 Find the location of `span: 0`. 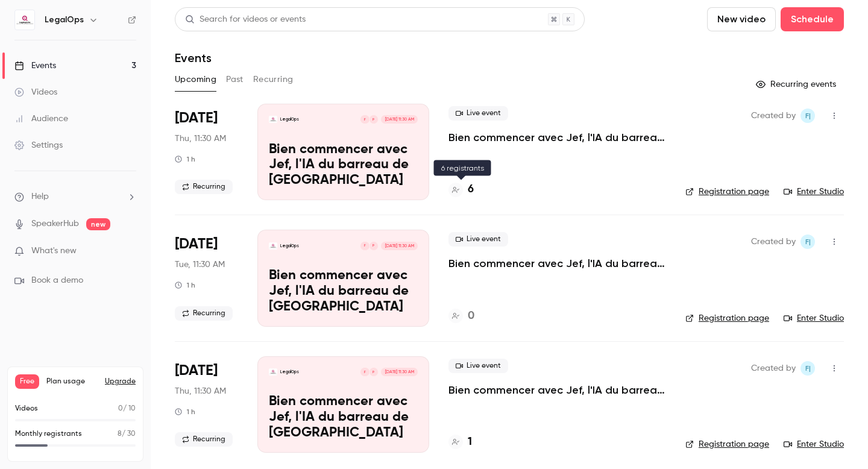

span: 0 is located at coordinates (120, 409).